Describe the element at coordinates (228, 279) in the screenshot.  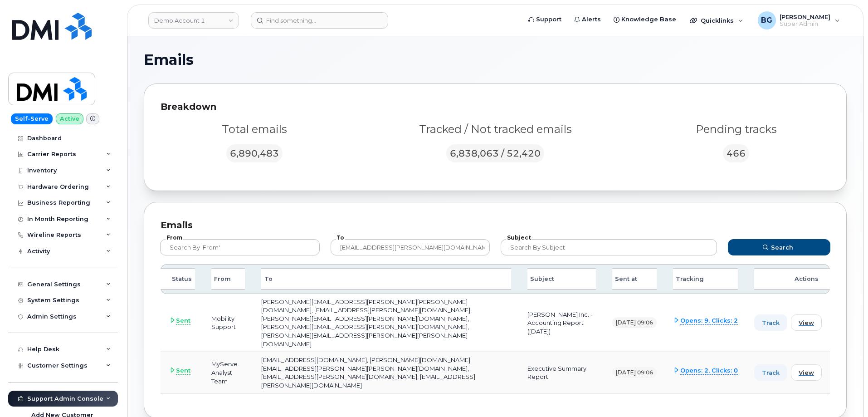
I see `div: From` at that location.